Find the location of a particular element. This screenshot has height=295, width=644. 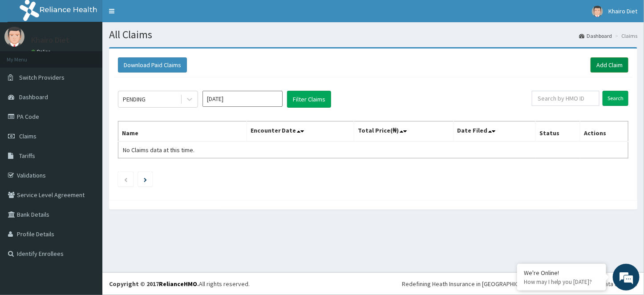

li: Claims is located at coordinates (625, 36).